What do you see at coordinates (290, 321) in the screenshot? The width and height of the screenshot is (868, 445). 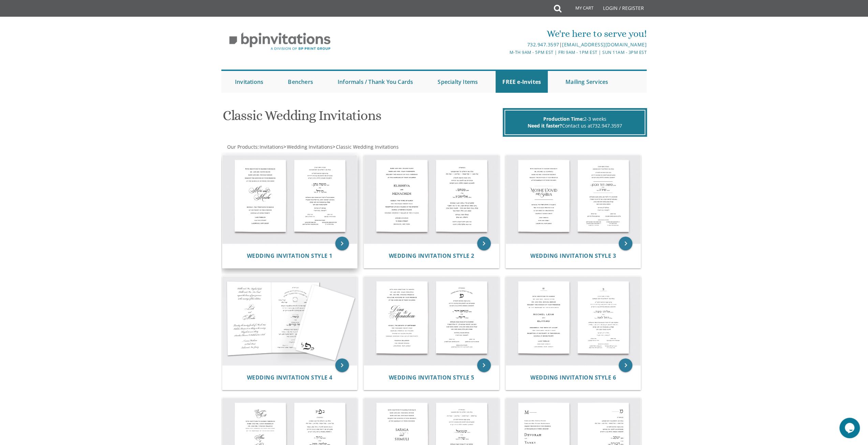 I see `img: Wedding Invitation Style 4` at bounding box center [290, 321].